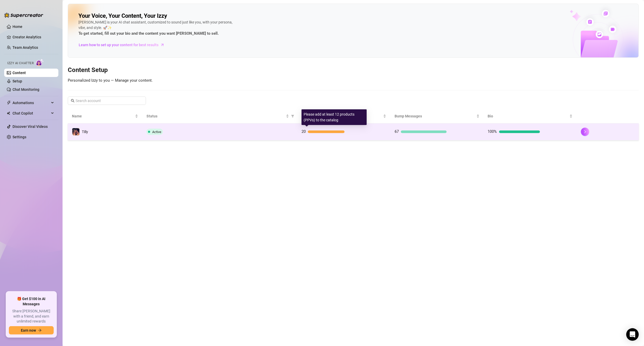 This screenshot has height=346, width=644. I want to click on span: search, so click(73, 101).